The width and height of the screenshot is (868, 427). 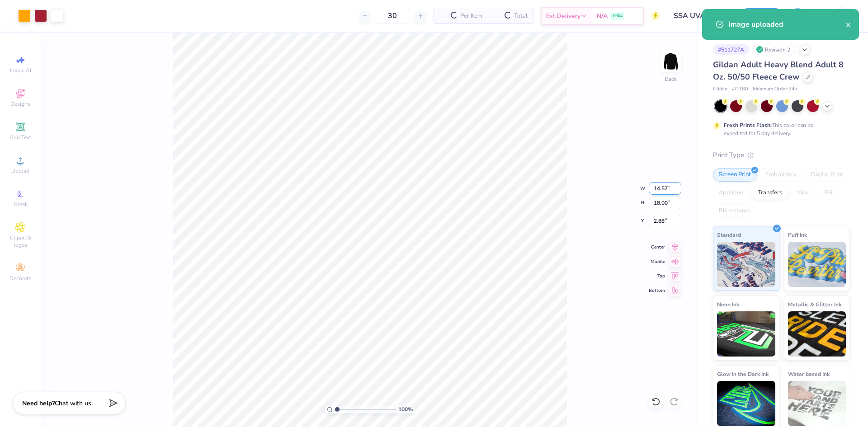 I want to click on span: Total, so click(x=520, y=15).